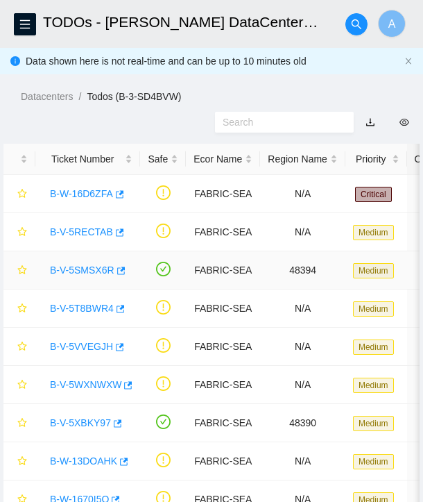  Describe the element at coordinates (303, 270) in the screenshot. I see `td: 48394` at that location.